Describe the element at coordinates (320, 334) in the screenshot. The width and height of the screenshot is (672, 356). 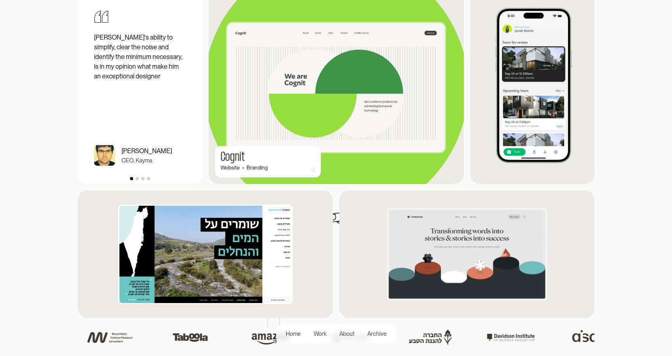
I see `a: Work` at that location.